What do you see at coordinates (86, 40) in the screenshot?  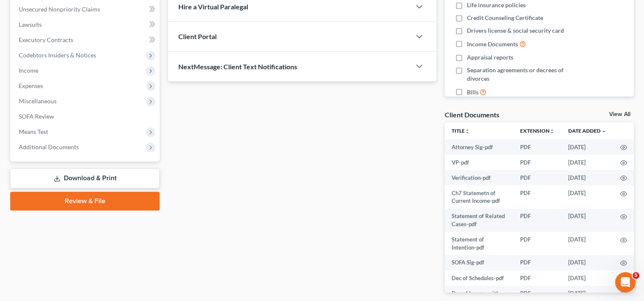 I see `a: Executory Contracts` at bounding box center [86, 40].